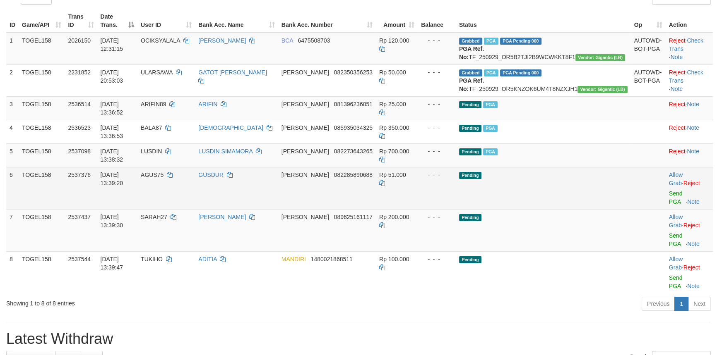  What do you see at coordinates (327, 21) in the screenshot?
I see `th: Bank Acc. Number: activate to sort column ascending` at bounding box center [327, 21].